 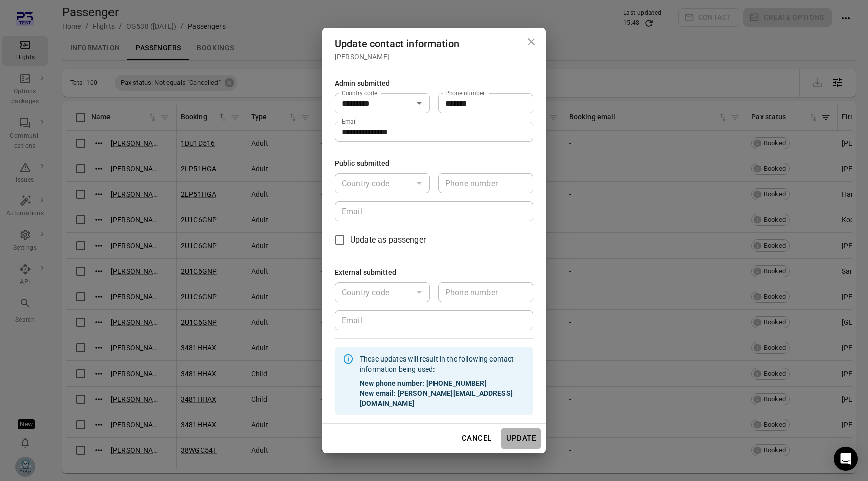 I want to click on button: Close dialog, so click(x=532, y=42).